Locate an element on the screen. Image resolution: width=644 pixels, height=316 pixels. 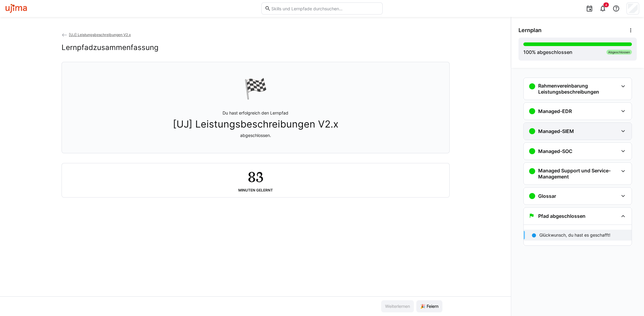
div: Abgeschlossen is located at coordinates (619, 52).